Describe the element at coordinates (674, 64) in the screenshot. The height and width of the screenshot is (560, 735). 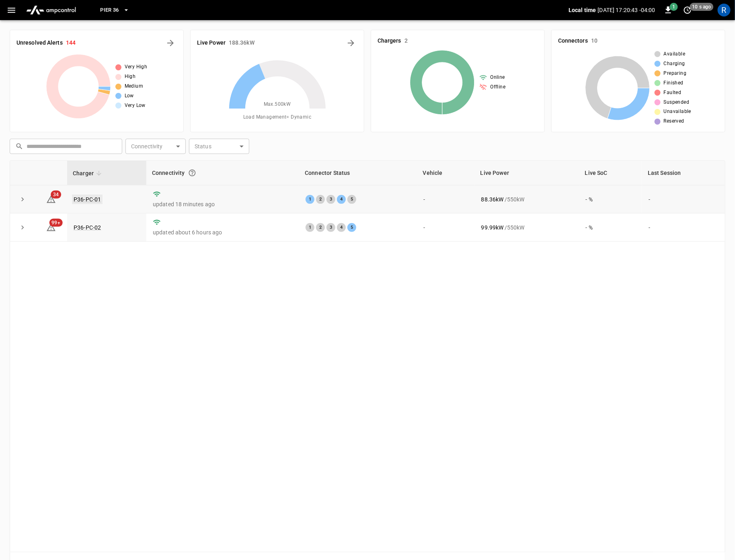
I see `span: Charging` at that location.